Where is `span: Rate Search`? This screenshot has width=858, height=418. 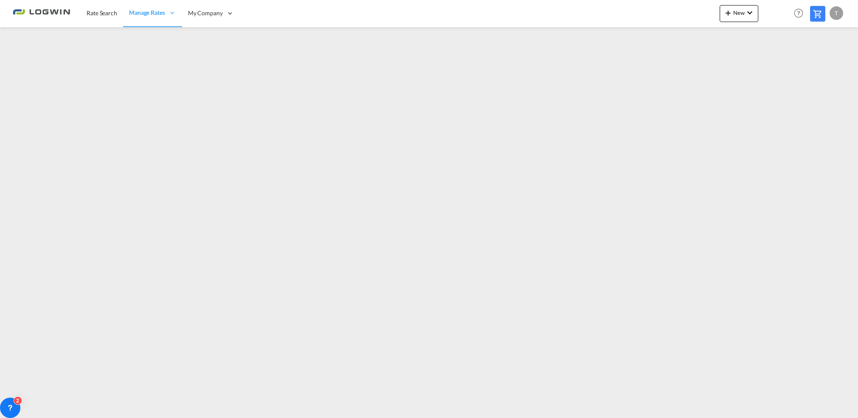
span: Rate Search is located at coordinates (102, 13).